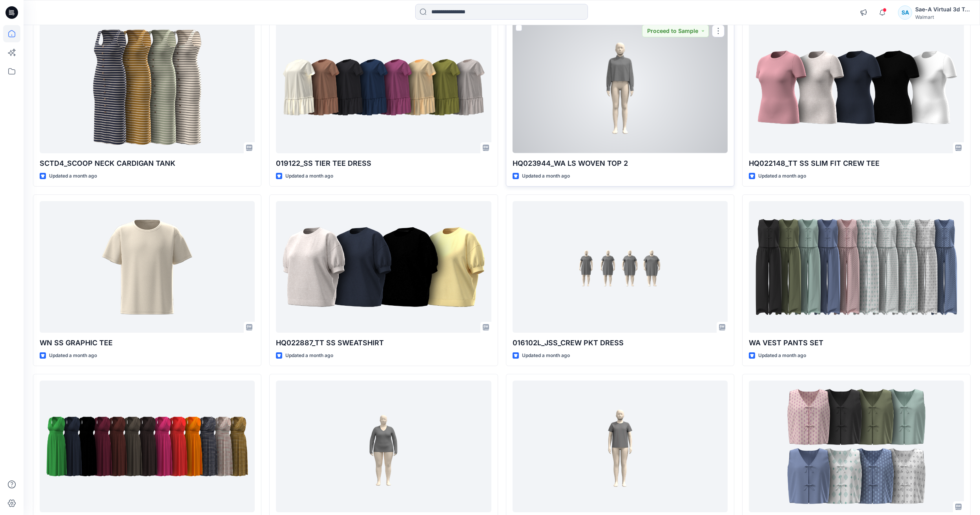  Describe the element at coordinates (620, 343) in the screenshot. I see `p: 016102L_JSS_CREW PKT DRESS` at that location.